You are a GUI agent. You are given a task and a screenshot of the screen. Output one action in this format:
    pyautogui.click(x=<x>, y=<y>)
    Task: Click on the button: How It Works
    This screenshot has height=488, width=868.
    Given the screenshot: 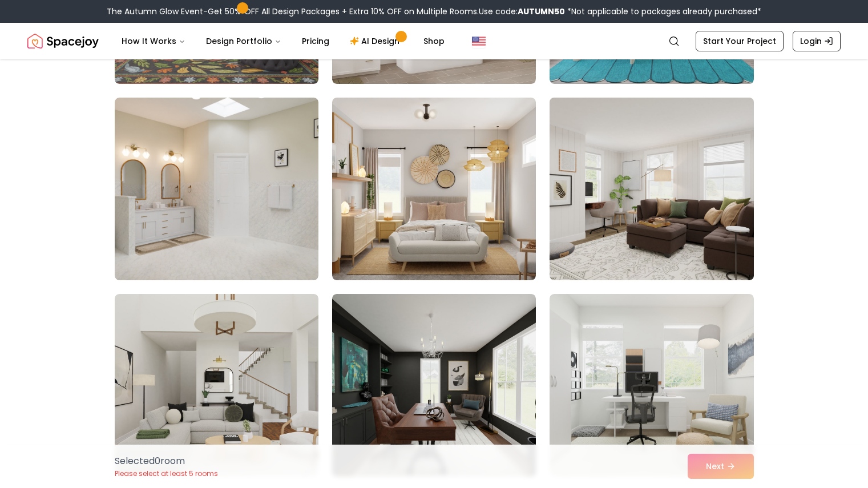 What is the action you would take?
    pyautogui.click(x=153, y=41)
    